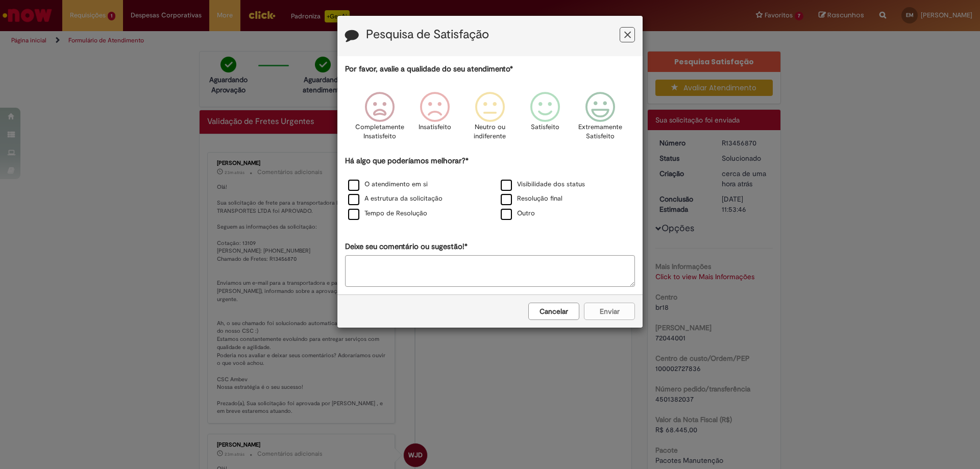 The image size is (980, 469). Describe the element at coordinates (543, 184) in the screenshot. I see `label: Visibilidade dos status` at that location.